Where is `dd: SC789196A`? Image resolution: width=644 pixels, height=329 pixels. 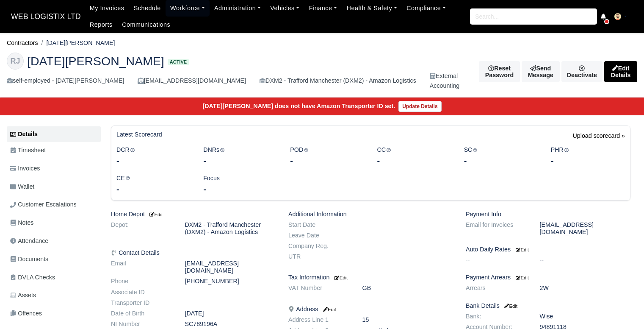 dd: SC789196A is located at coordinates (230, 324).